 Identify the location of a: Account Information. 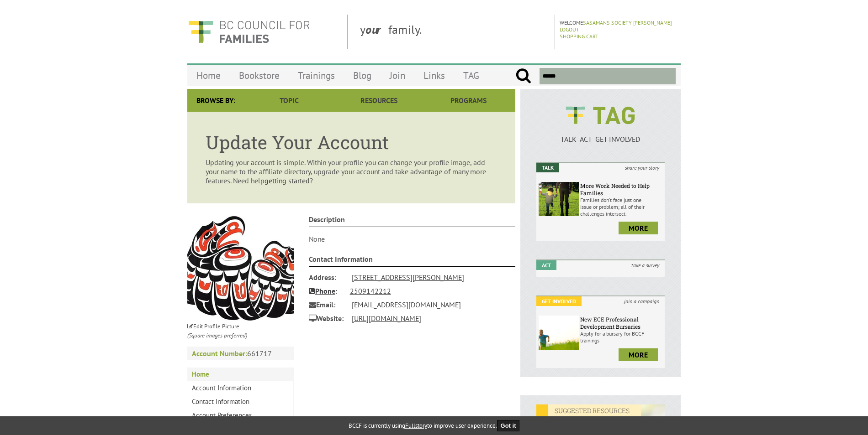
(240, 389).